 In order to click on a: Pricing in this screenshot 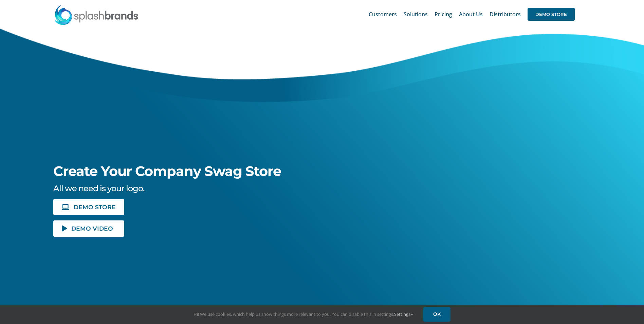, I will do `click(443, 14)`.